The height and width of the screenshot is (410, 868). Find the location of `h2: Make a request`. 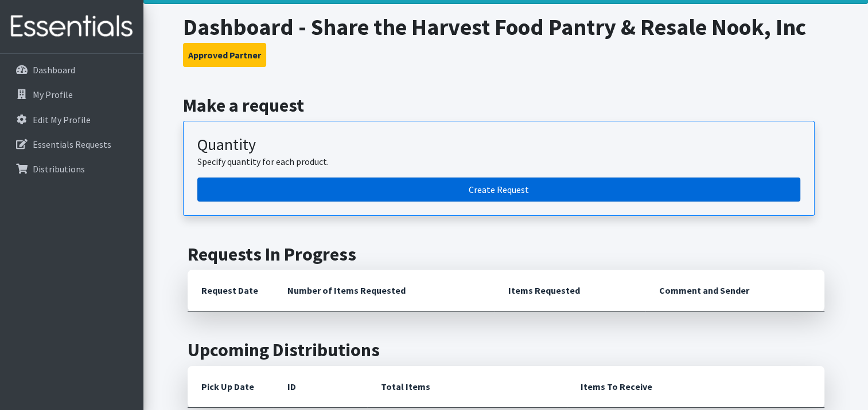

h2: Make a request is located at coordinates (505, 106).